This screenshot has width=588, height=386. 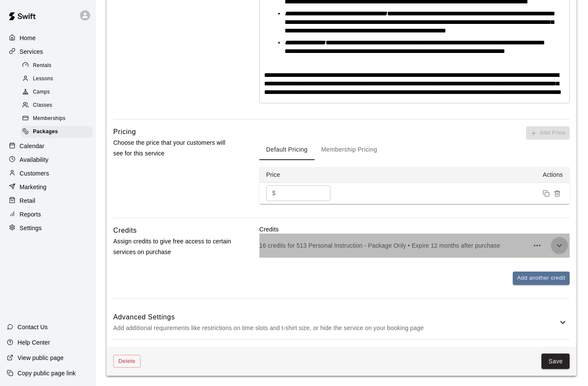 What do you see at coordinates (31, 214) in the screenshot?
I see `p: Reports` at bounding box center [31, 214].